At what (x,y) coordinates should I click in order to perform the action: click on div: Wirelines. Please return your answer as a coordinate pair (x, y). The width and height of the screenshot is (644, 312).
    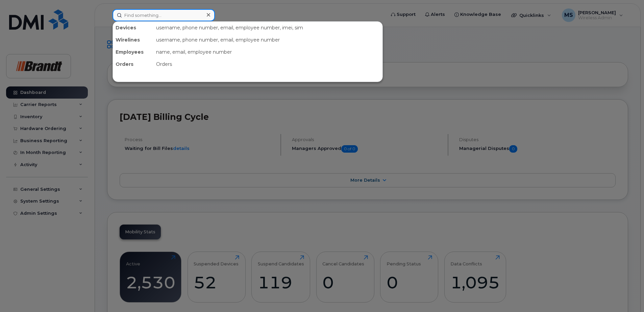
    Looking at the image, I should click on (133, 40).